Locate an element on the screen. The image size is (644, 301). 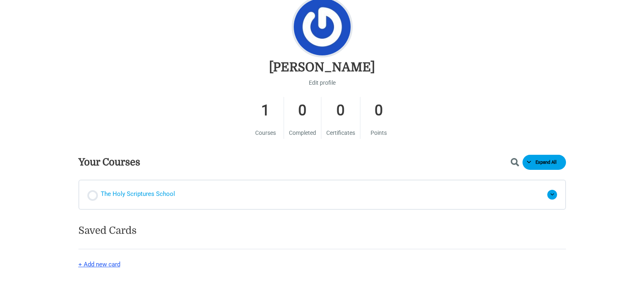
a: Not started The Holy Scriptures School is located at coordinates (315, 194).